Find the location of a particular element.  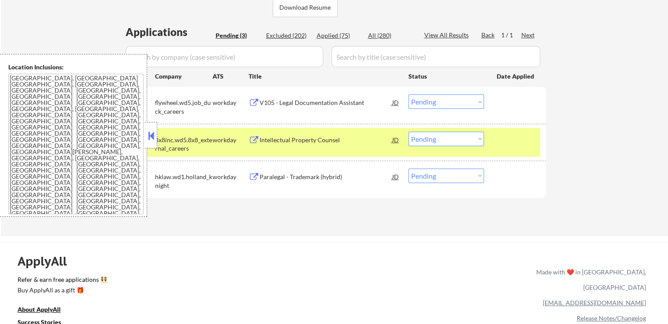

div: 1 / 1 is located at coordinates (511, 35).